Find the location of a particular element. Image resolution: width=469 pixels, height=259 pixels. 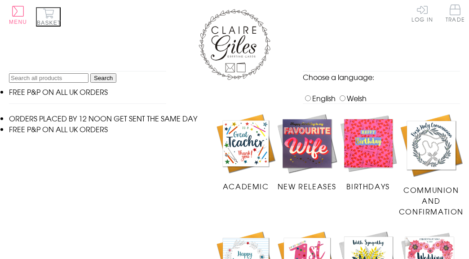

a: Birthdays is located at coordinates (368, 152).